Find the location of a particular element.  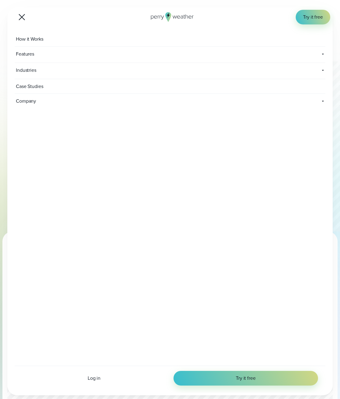

span: Log in is located at coordinates (94, 378).